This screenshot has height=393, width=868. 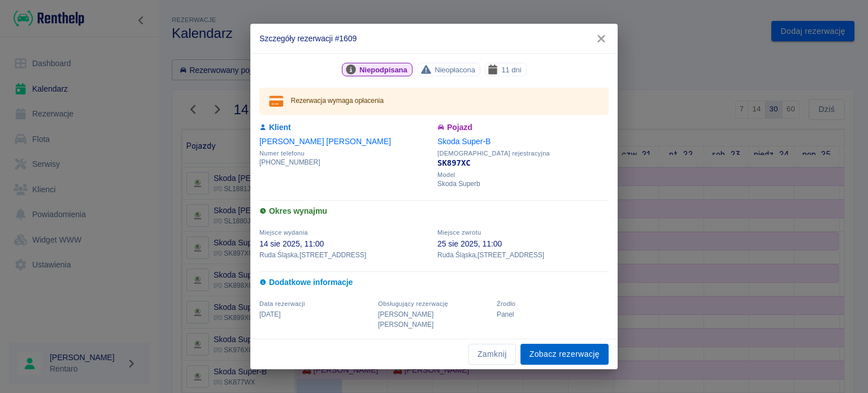 What do you see at coordinates (464, 141) in the screenshot?
I see `a: Skoda Super-B` at bounding box center [464, 141].